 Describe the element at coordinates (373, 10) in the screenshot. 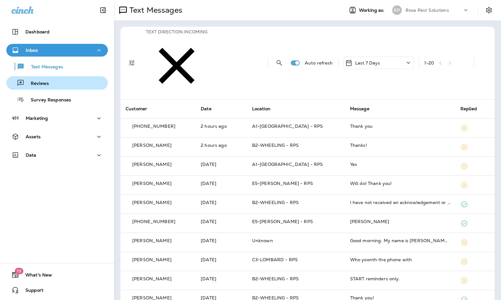

I see `span: Working as:` at that location.